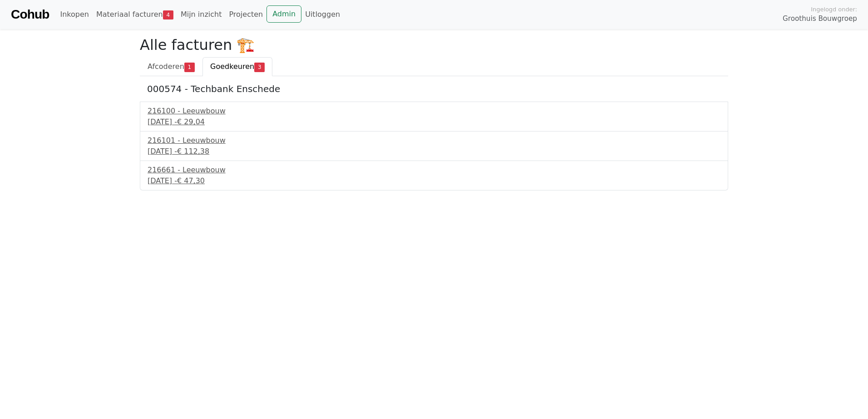 The width and height of the screenshot is (868, 419). I want to click on a: Uitloggen, so click(323, 15).